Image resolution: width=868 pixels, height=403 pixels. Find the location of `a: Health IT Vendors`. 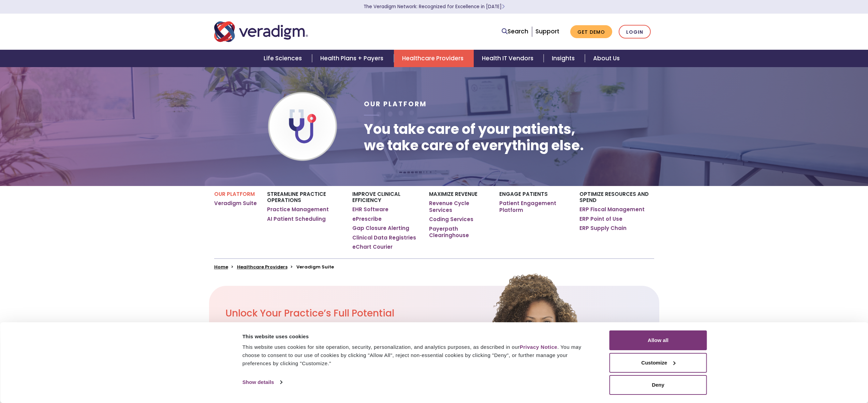

a: Health IT Vendors is located at coordinates (509, 58).